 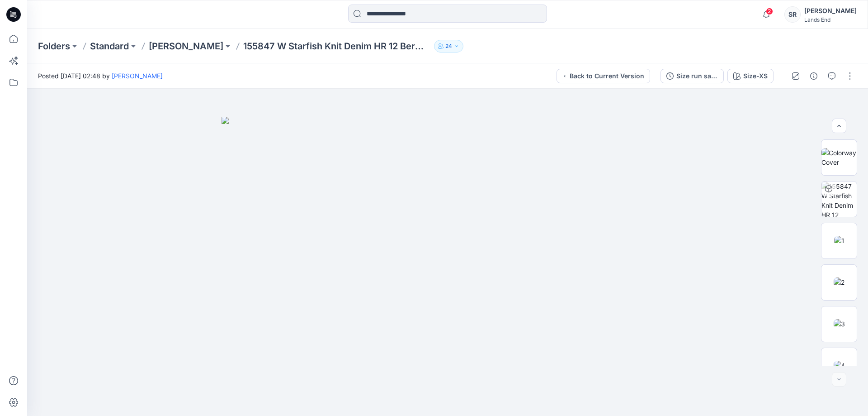 What do you see at coordinates (839, 324) in the screenshot?
I see `img: 3` at bounding box center [839, 324].